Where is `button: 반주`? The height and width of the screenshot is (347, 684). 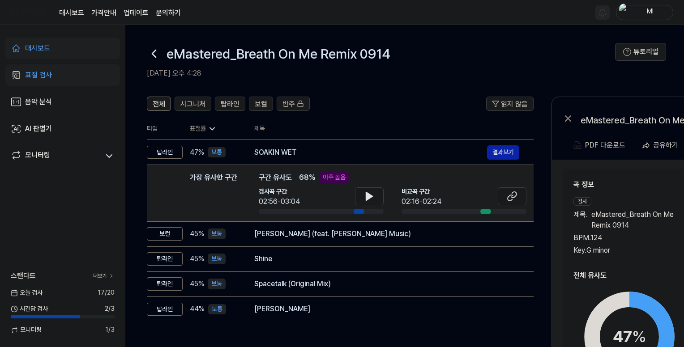 button: 반주 is located at coordinates (293, 104).